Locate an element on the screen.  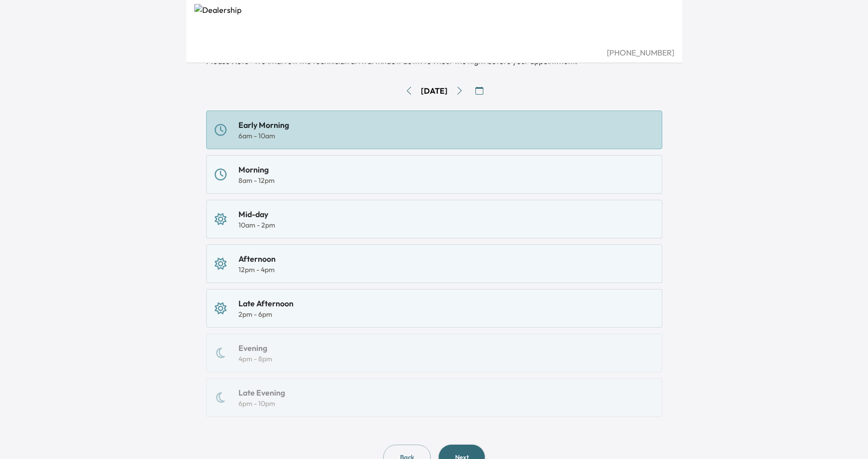
button: Go to next day is located at coordinates (459, 90).